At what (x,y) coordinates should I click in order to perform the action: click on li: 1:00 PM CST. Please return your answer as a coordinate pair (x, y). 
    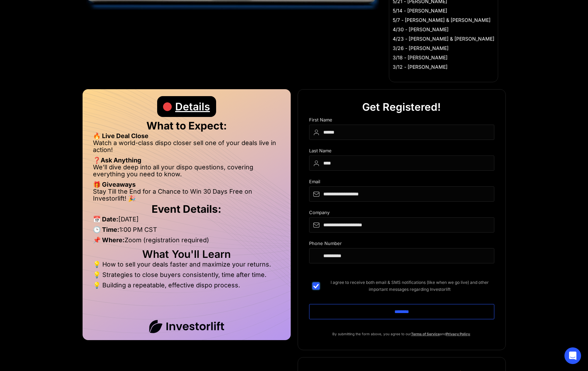
    Looking at the image, I should click on (187, 232).